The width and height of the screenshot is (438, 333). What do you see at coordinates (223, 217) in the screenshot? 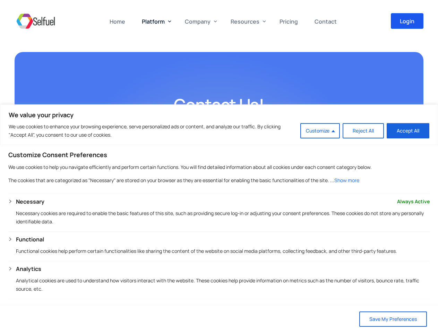
I see `p: Necessary cookies are required to enable the basic features of this site, such as providing secur...` at bounding box center [223, 217].